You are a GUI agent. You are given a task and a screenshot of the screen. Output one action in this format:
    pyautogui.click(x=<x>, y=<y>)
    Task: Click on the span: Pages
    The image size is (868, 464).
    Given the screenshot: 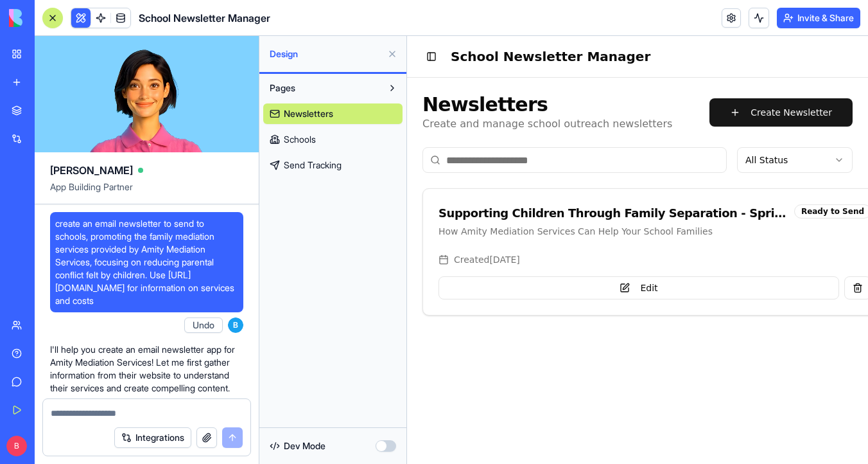 What is the action you would take?
    pyautogui.click(x=282, y=88)
    